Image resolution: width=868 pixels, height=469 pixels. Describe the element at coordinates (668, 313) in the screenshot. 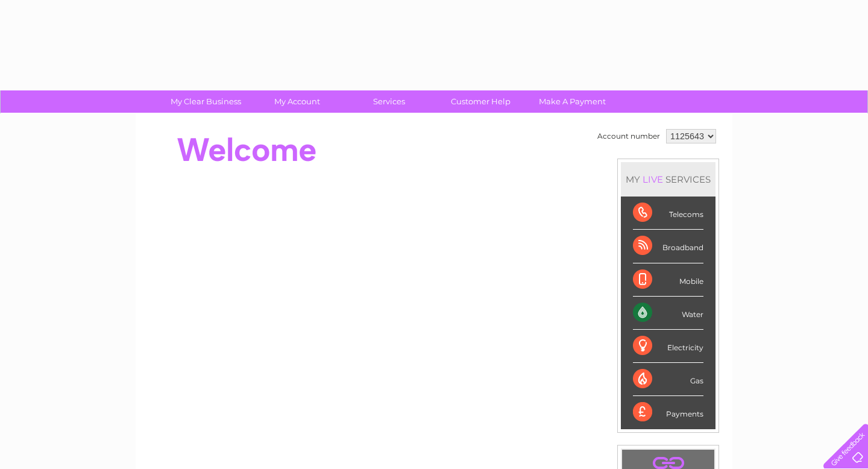

I see `div: Water` at that location.